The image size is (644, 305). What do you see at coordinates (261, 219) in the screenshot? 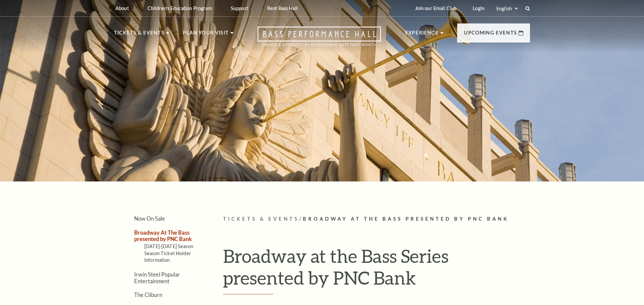
I see `span: Tickets & Events` at bounding box center [261, 219].